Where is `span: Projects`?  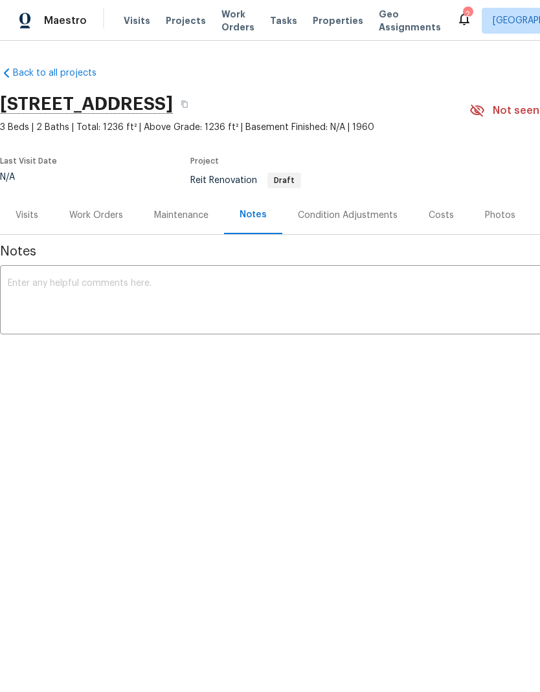
span: Projects is located at coordinates (186, 21).